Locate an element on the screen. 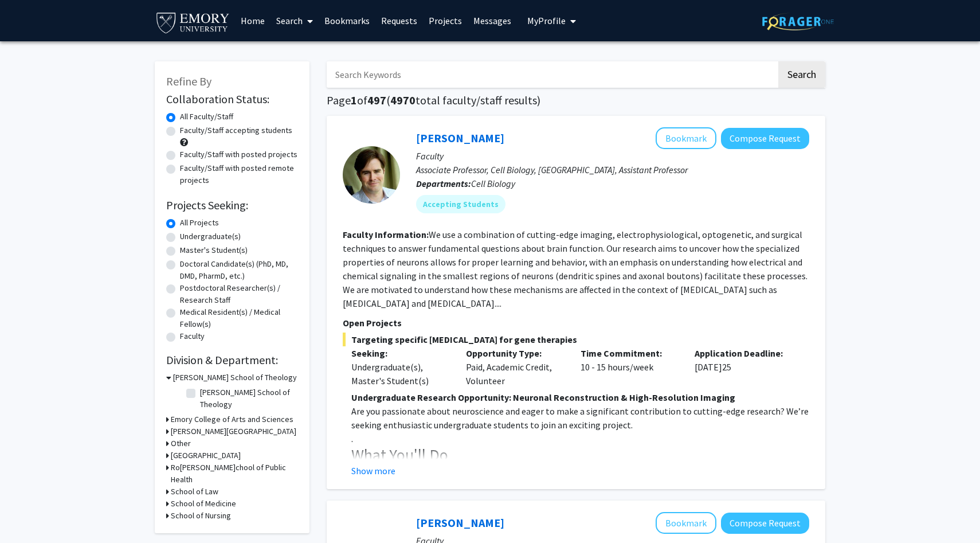 The image size is (980, 543). p: Opportunity Type: is located at coordinates (515, 353).